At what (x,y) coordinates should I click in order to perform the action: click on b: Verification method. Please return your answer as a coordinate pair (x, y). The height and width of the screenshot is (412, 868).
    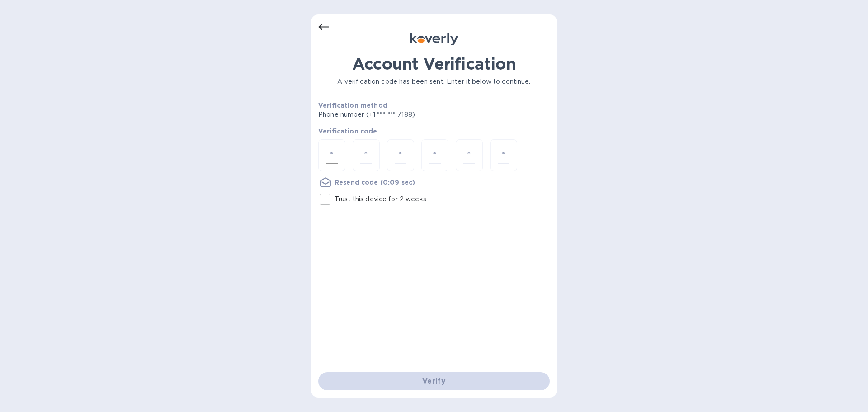
    Looking at the image, I should click on (353, 105).